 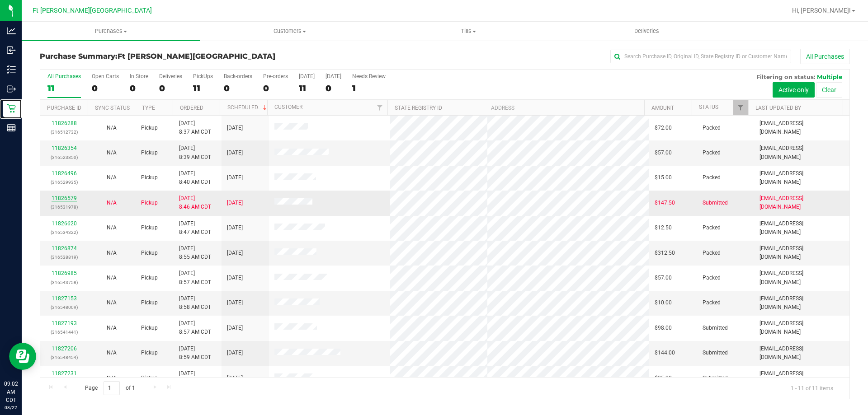 What do you see at coordinates (64, 76) in the screenshot?
I see `div: All Purchases` at bounding box center [64, 76].